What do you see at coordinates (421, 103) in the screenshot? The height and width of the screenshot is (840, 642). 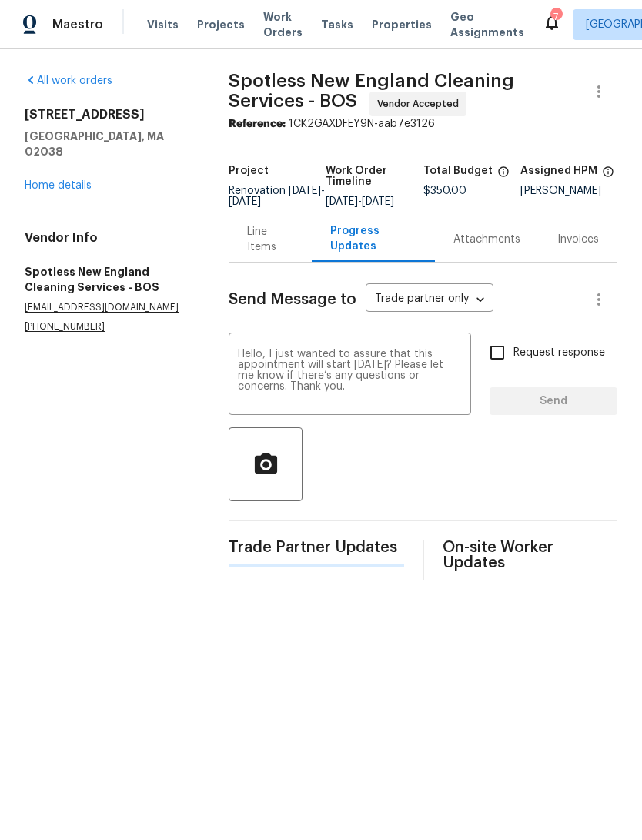 I see `span: Vendor Accepted` at bounding box center [421, 103].